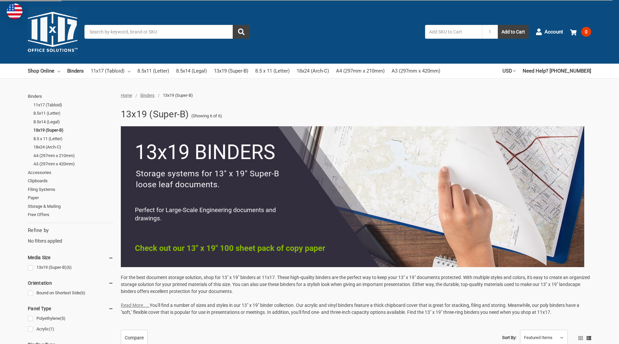  What do you see at coordinates (509, 71) in the screenshot?
I see `a: USD` at bounding box center [509, 71].